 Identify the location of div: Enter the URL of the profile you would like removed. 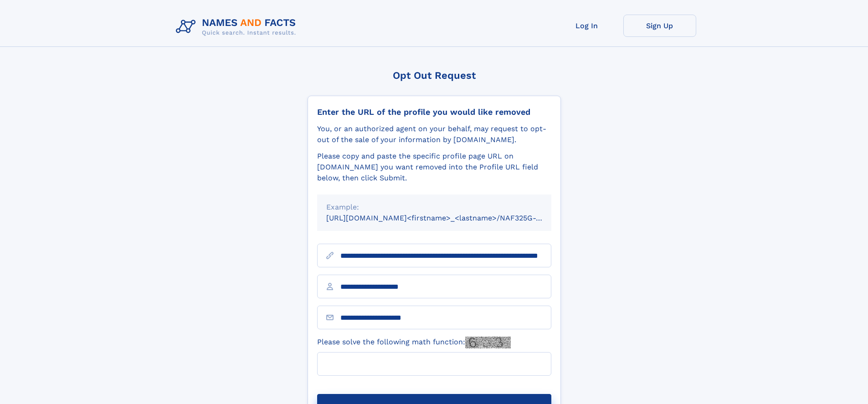
(435, 112).